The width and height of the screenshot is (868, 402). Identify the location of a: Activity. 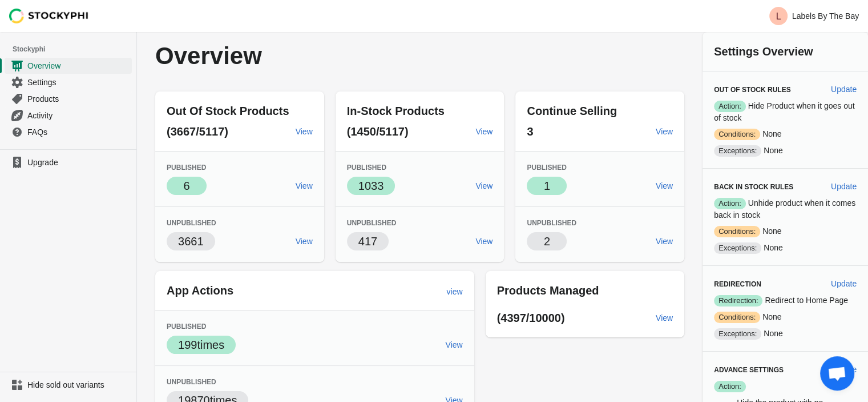
(68, 115).